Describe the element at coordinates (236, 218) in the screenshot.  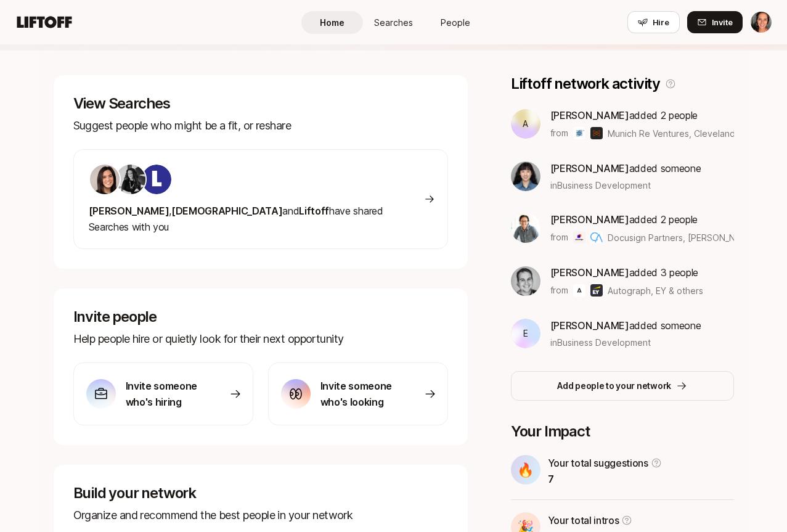
I see `span: have shared Searches with you` at that location.